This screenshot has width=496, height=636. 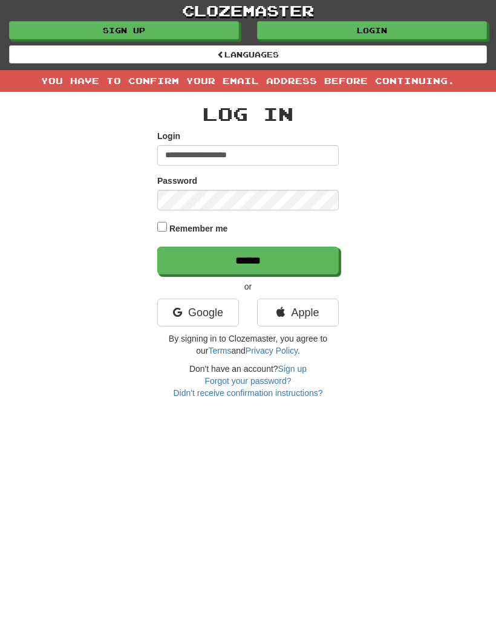 I want to click on a: Apple, so click(x=297, y=312).